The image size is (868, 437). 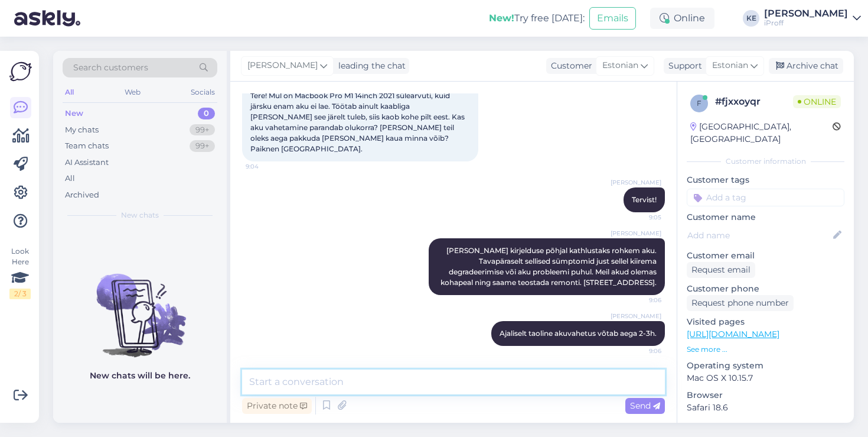 I want to click on p: Customer tags, so click(x=766, y=180).